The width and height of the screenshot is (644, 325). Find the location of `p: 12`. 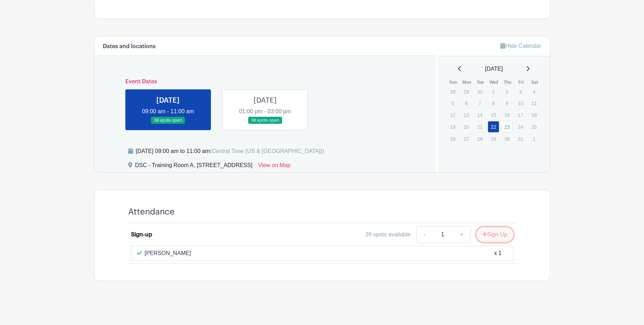

p: 12 is located at coordinates (452, 115).